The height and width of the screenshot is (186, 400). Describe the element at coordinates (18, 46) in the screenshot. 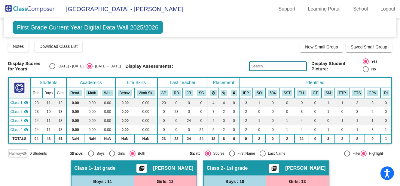

I see `button: Notes` at that location.